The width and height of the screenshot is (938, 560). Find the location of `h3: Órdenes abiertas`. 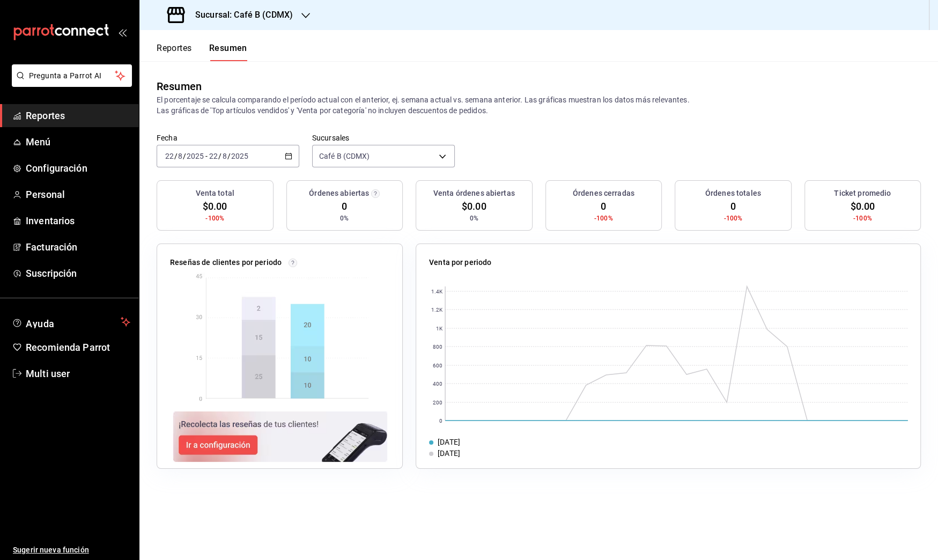

h3: Órdenes abiertas is located at coordinates (339, 193).